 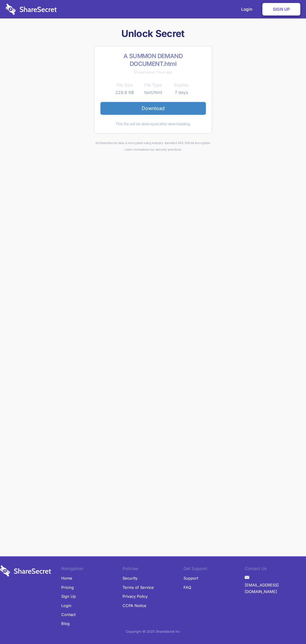 What do you see at coordinates (135, 596) in the screenshot?
I see `a: Privacy Policy` at bounding box center [135, 596].